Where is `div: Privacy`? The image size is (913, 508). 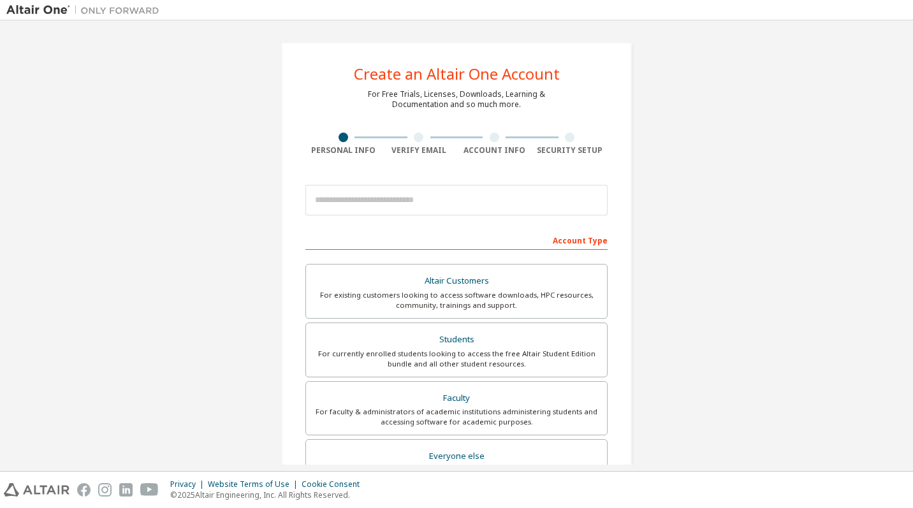 div: Privacy is located at coordinates (189, 484).